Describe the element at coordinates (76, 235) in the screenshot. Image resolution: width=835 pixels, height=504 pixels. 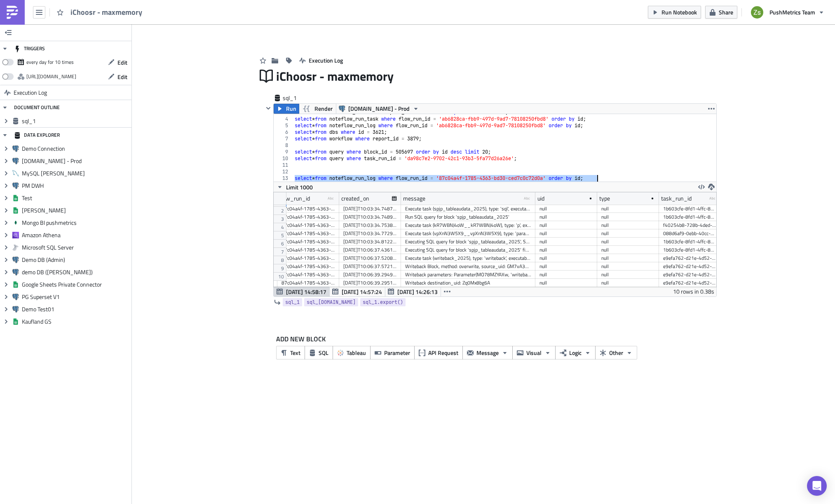
I see `span: Amazon Athena` at that location.